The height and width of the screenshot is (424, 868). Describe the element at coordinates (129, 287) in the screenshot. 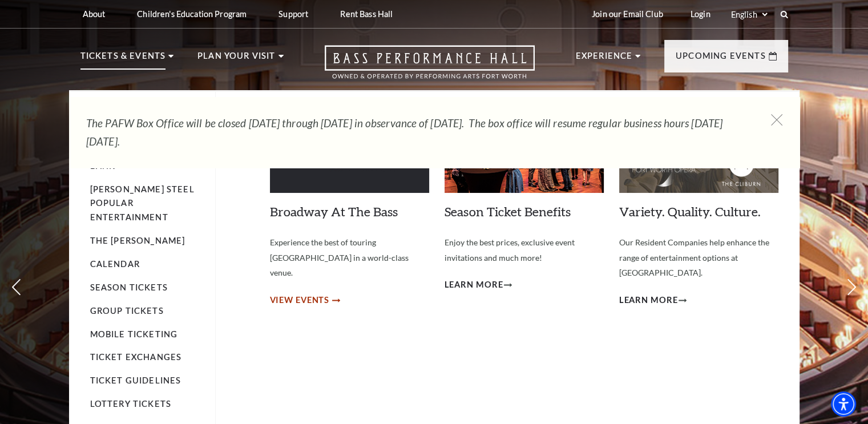

I see `a: Season Tickets` at that location.